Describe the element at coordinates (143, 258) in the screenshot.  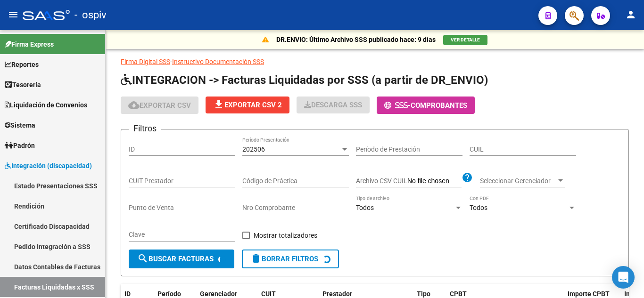
I see `mat-icon: search` at that location.